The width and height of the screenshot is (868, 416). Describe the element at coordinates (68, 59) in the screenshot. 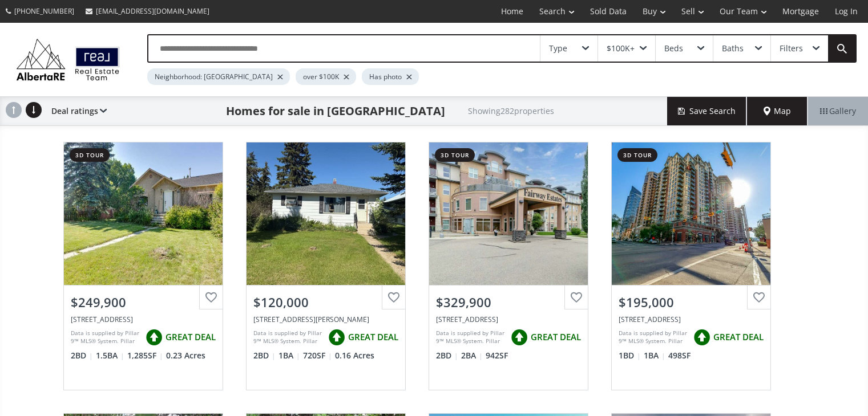

I see `img: Logo` at that location.